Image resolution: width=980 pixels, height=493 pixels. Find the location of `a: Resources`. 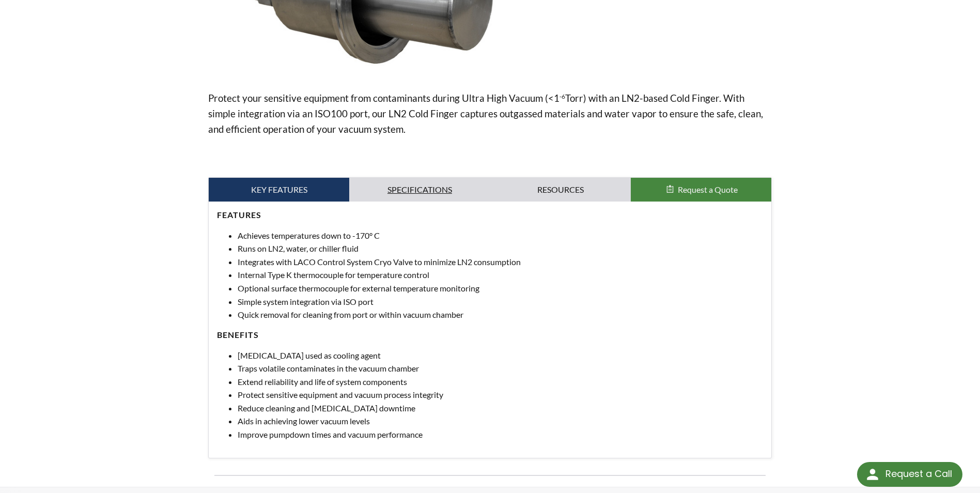

a: Resources is located at coordinates (560, 190).